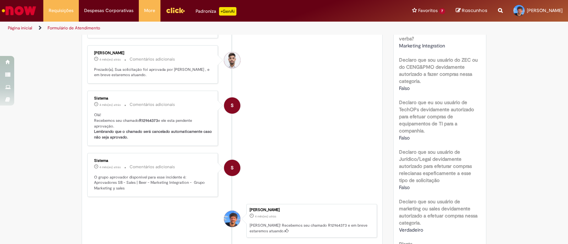 The height and width of the screenshot is (244, 568). What do you see at coordinates (74, 28) in the screenshot?
I see `a: Formulário de Atendimento` at bounding box center [74, 28].